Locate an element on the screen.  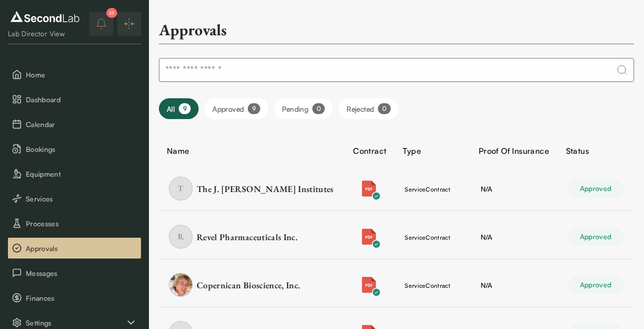
button: Finances is located at coordinates (75, 298).